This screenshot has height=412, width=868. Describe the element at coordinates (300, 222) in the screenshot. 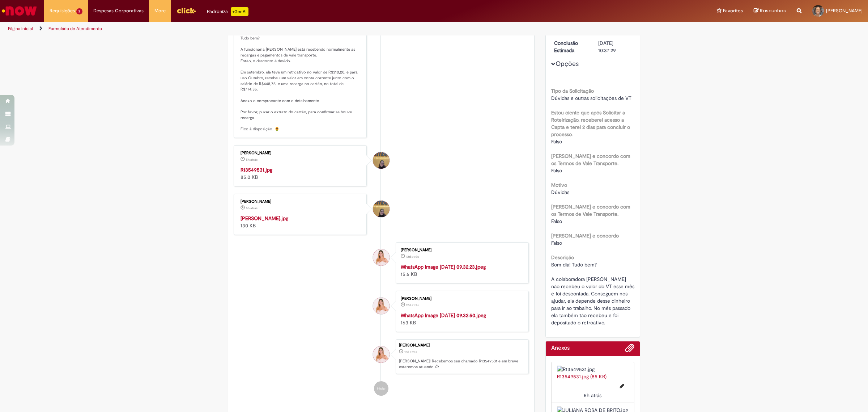

I see `div: 130 KB` at that location.